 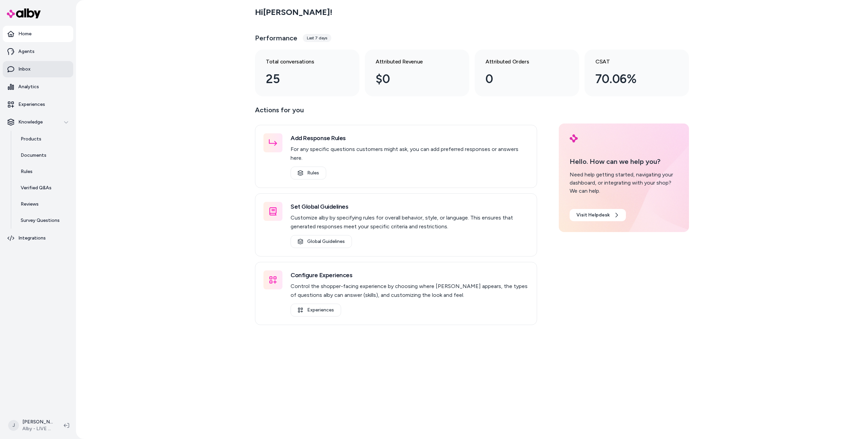 What do you see at coordinates (43, 139) in the screenshot?
I see `a: Products` at bounding box center [43, 139].